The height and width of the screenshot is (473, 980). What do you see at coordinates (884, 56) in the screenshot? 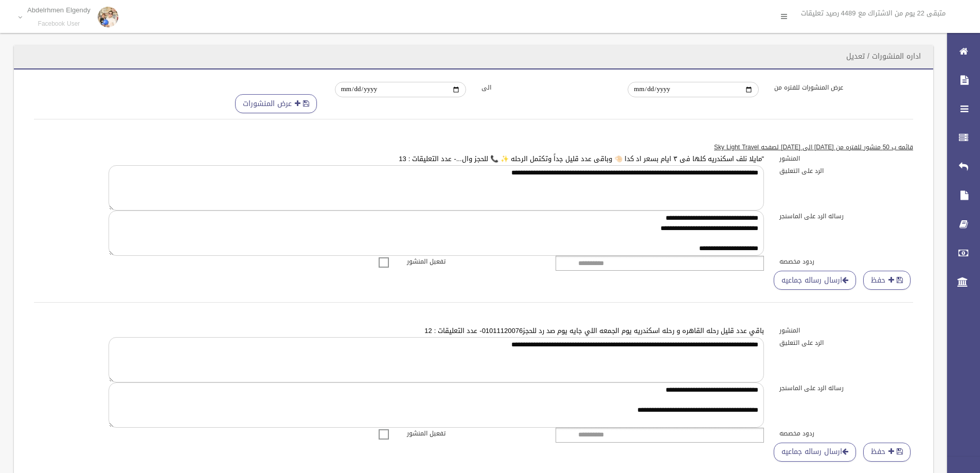
I see `header: اداره المنشورات / تعديل` at bounding box center [884, 56].